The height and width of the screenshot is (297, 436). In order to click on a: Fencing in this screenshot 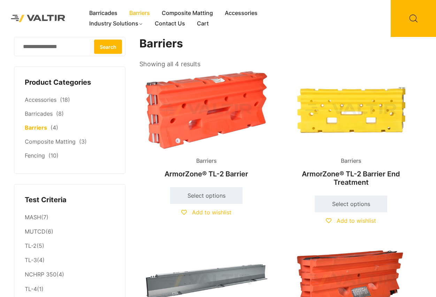, I will do `click(35, 155)`.